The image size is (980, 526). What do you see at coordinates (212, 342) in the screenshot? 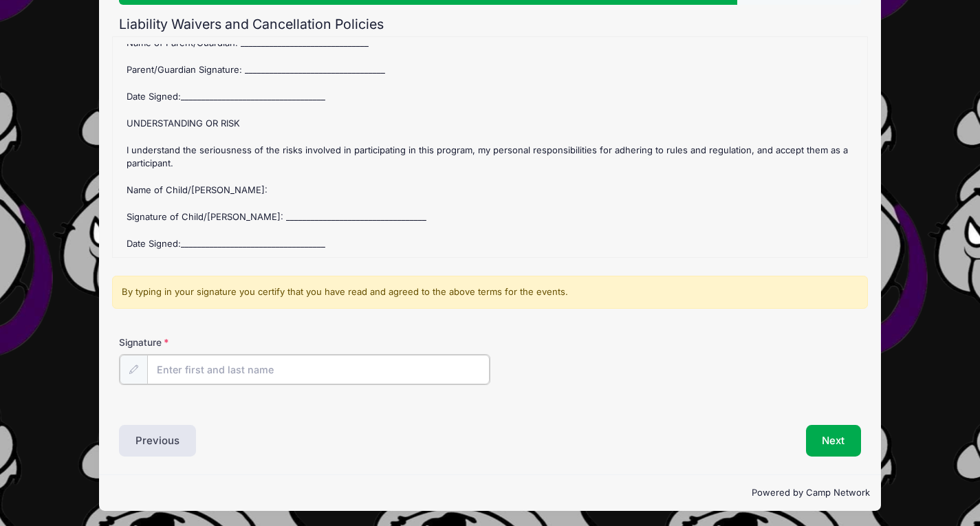
I see `label: Signature` at bounding box center [212, 342].